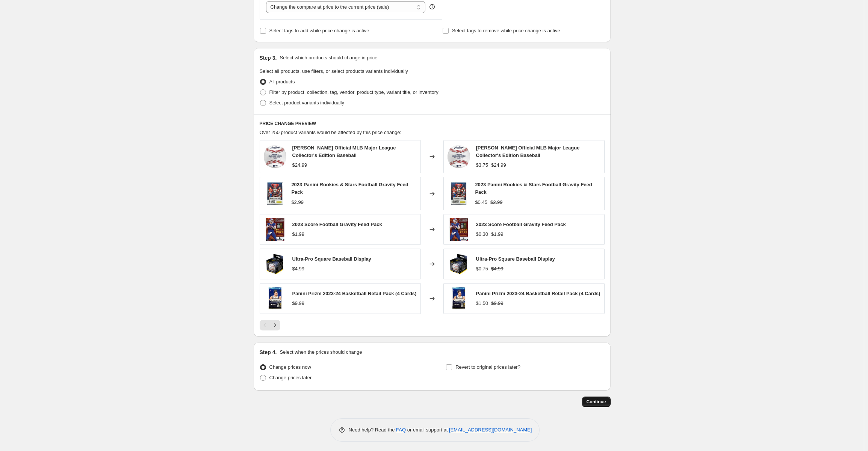 The height and width of the screenshot is (451, 868). I want to click on span: Filter by product, collection, tag, vendor, product type, variant title, or inventory, so click(354, 92).